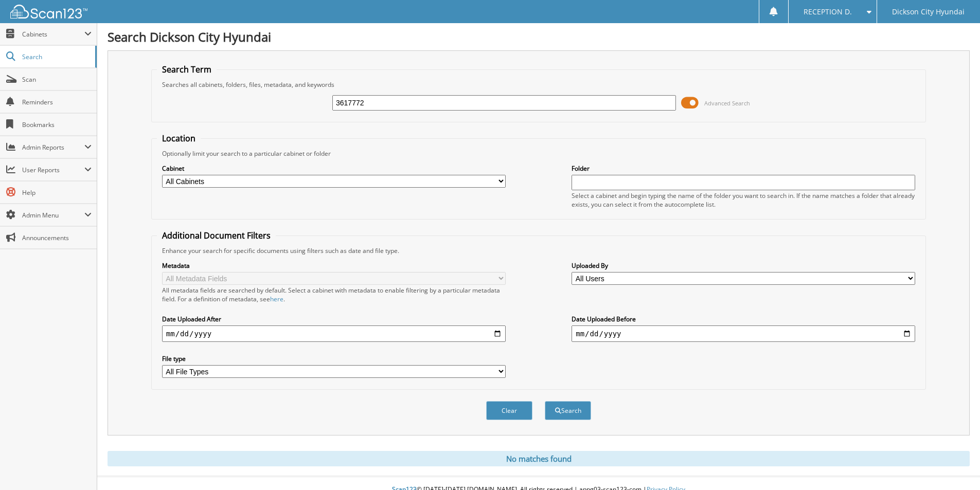 The image size is (980, 490). What do you see at coordinates (743, 168) in the screenshot?
I see `label: Folder` at bounding box center [743, 168].